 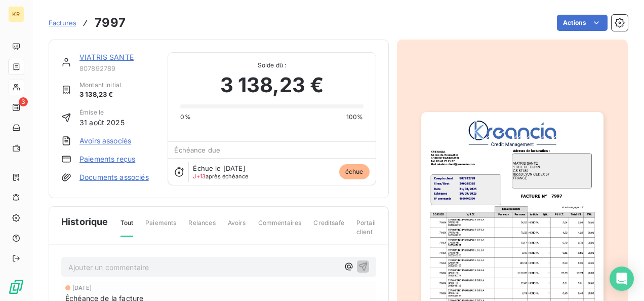 I want to click on span: 3, so click(x=23, y=102).